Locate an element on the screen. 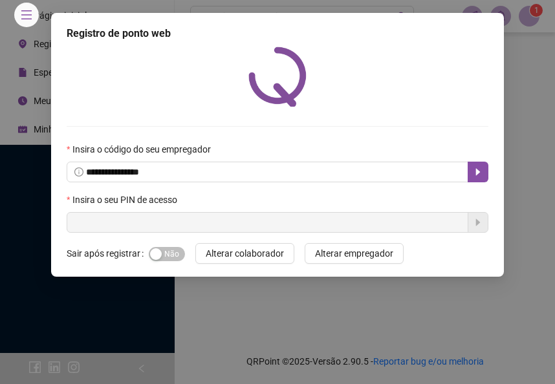 This screenshot has width=555, height=384. span: caret-right is located at coordinates (478, 172).